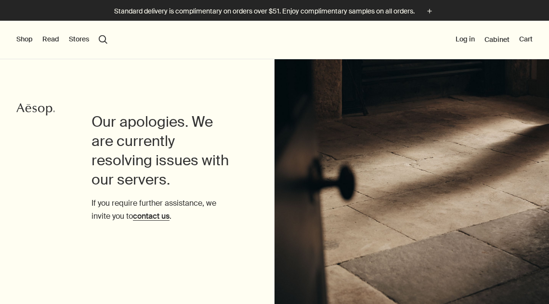 The width and height of the screenshot is (549, 304). What do you see at coordinates (151, 216) in the screenshot?
I see `strong: contact us` at bounding box center [151, 216].